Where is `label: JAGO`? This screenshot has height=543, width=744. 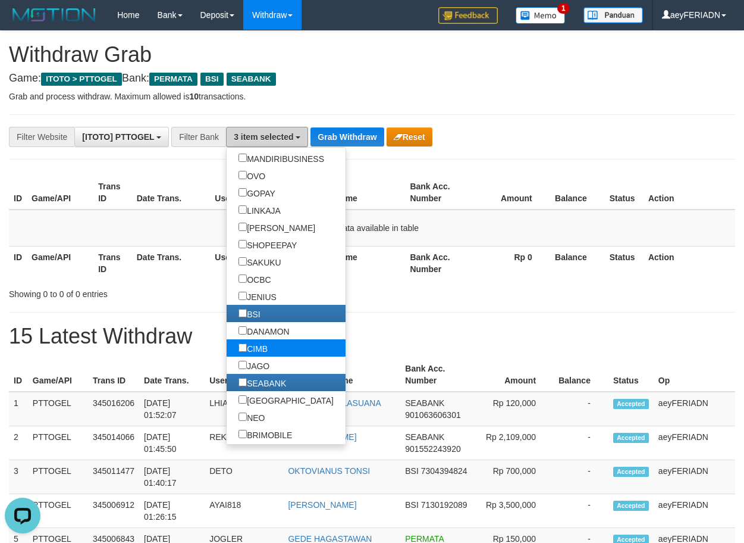 label: JAGO is located at coordinates (254, 365).